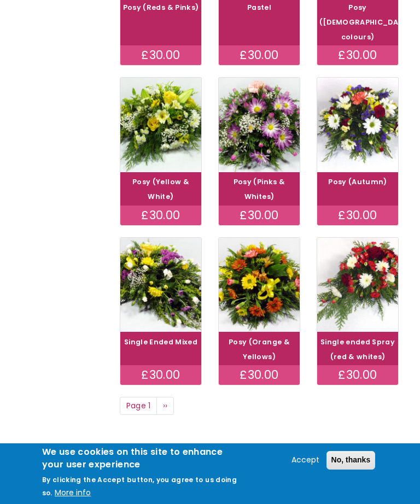  What do you see at coordinates (161, 124) in the screenshot?
I see `img: Posy (Yellow & White)` at bounding box center [161, 124].